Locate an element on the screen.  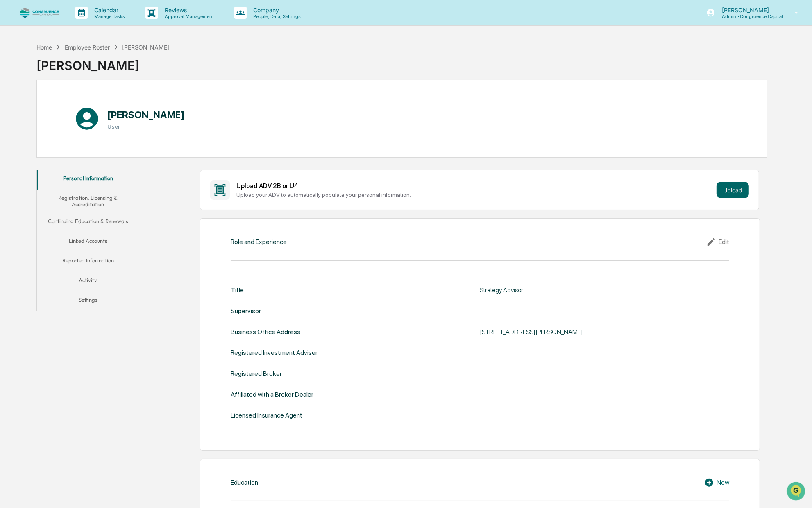
button: Settings is located at coordinates (88, 301).